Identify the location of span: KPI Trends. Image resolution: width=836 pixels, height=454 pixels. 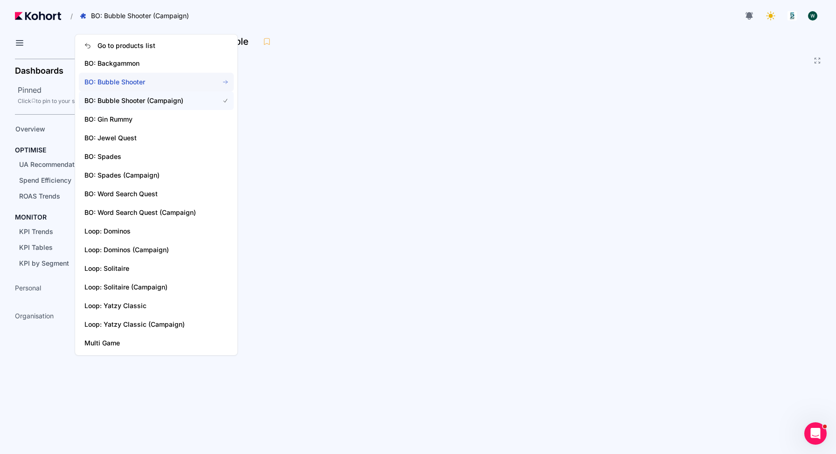
(36, 231).